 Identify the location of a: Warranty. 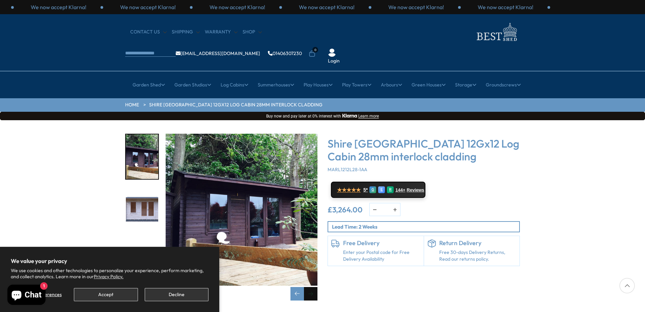
(221, 32).